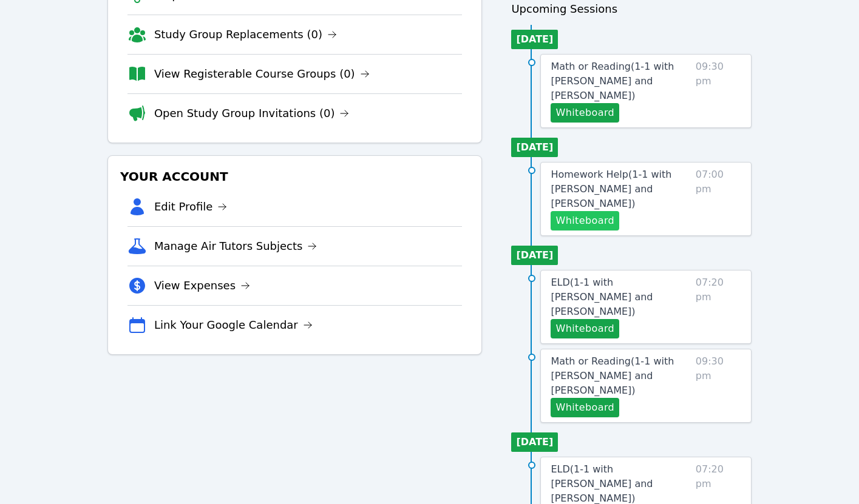  What do you see at coordinates (235, 246) in the screenshot?
I see `a: Manage Air Tutors Subjects` at bounding box center [235, 246].